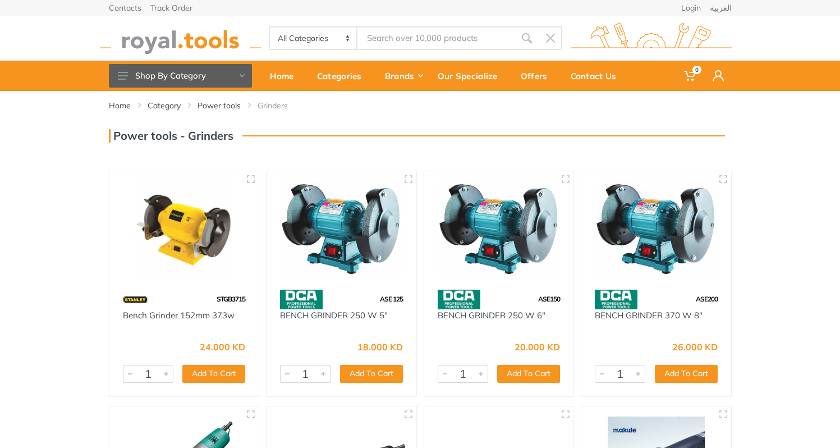 This screenshot has height=448, width=840. What do you see at coordinates (222, 347) in the screenshot?
I see `div: 24.000 KD` at bounding box center [222, 347].